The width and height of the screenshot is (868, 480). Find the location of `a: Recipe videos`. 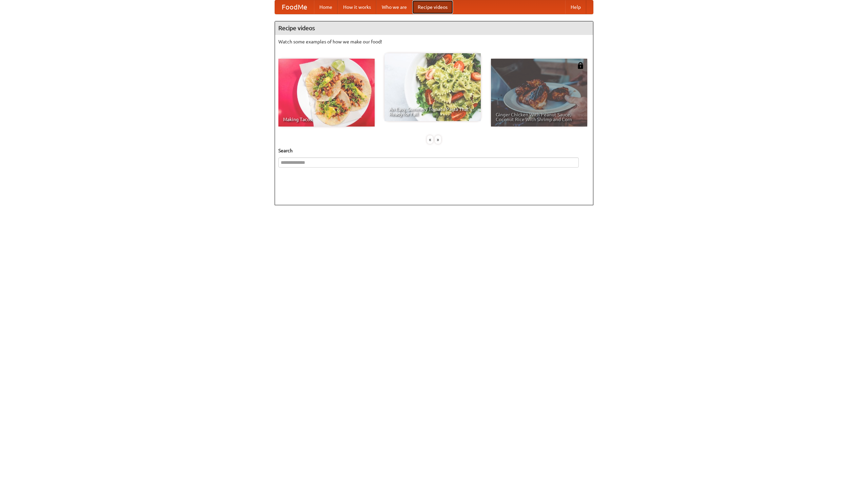

a: Recipe videos is located at coordinates (432, 7).